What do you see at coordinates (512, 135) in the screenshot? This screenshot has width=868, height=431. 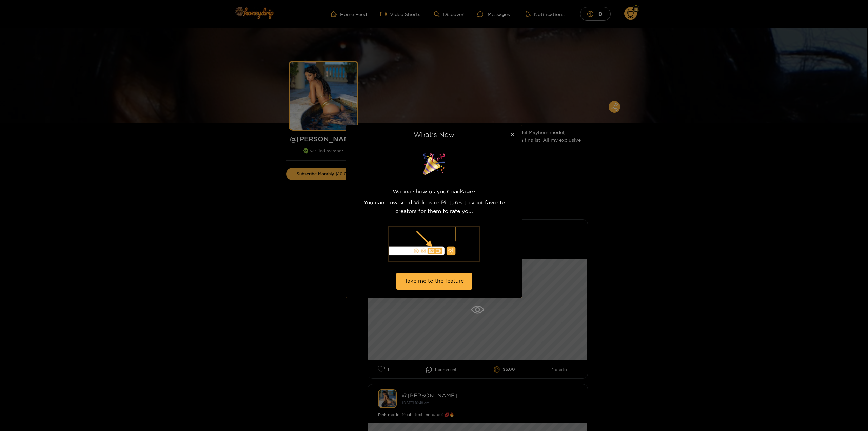 I see `button: Close` at bounding box center [512, 135].